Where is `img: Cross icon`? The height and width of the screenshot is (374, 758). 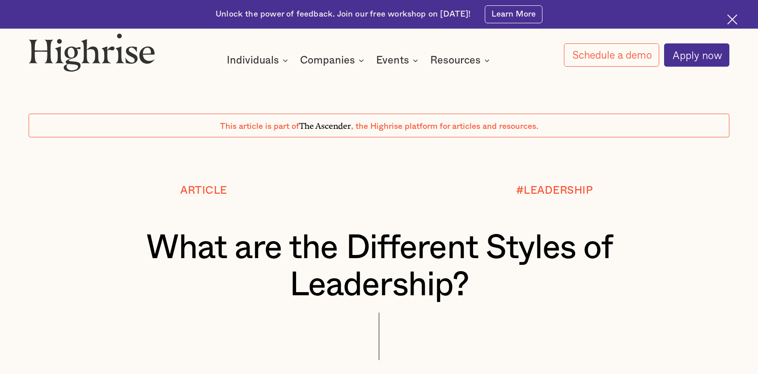
img: Cross icon is located at coordinates (732, 19).